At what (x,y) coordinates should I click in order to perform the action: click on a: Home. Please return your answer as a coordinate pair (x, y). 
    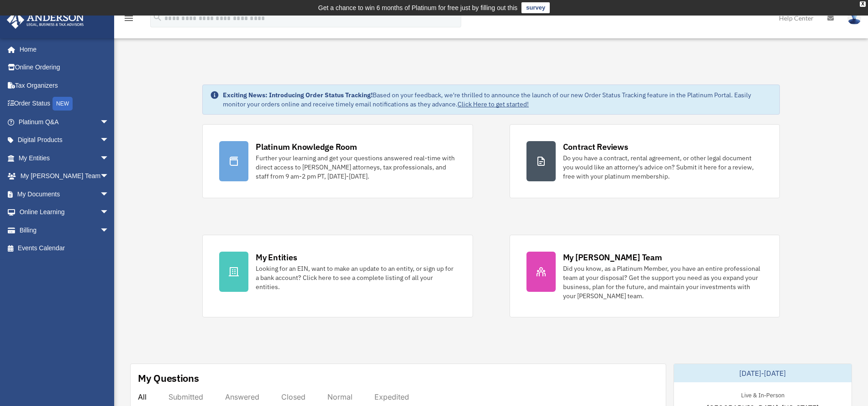
    Looking at the image, I should click on (62, 49).